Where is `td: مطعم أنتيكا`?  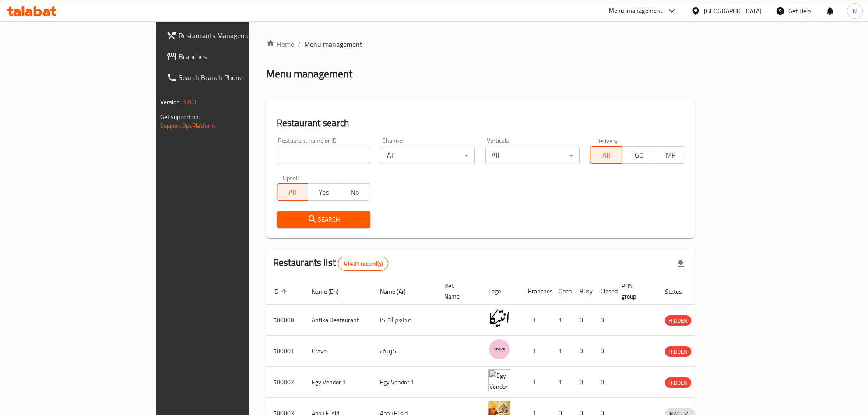
td: مطعم أنتيكا is located at coordinates (405, 320).